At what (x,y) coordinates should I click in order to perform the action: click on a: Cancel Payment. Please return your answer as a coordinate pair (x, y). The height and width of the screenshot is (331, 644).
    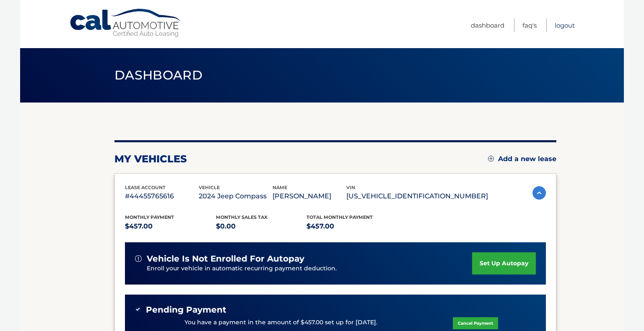
    Looking at the image, I should click on (475, 324).